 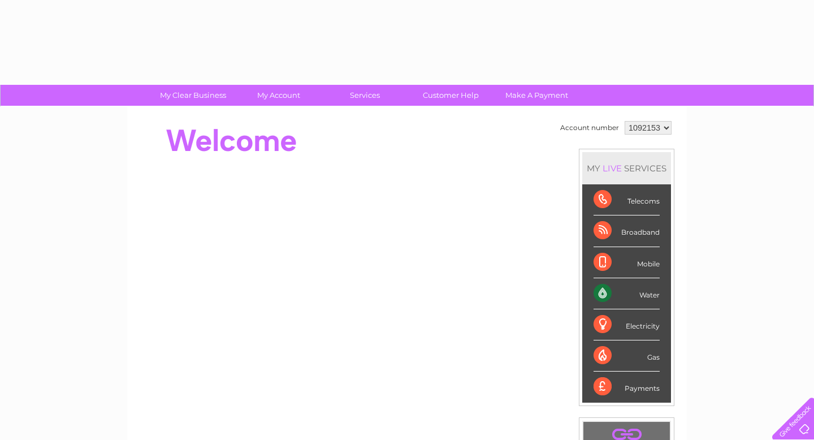 I want to click on div: Telecoms, so click(x=626, y=199).